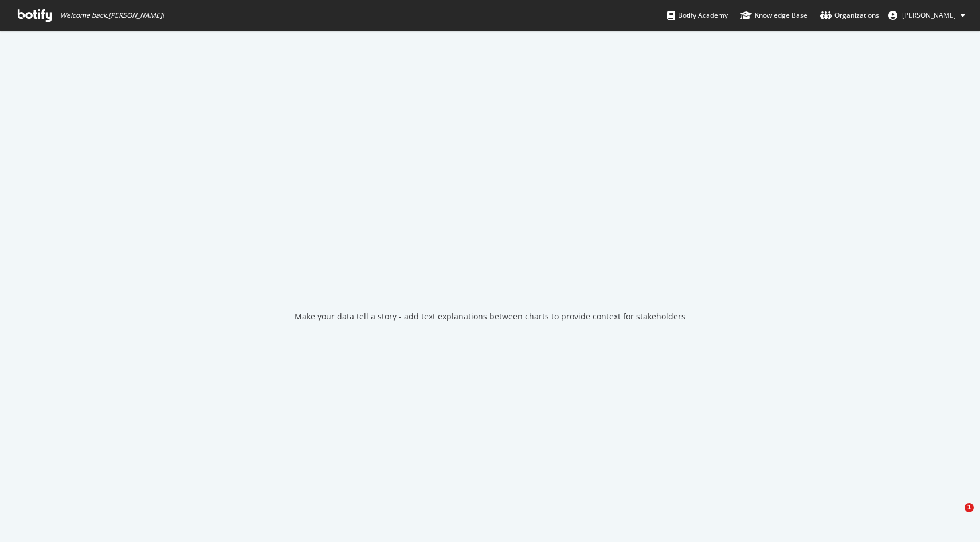 The image size is (980, 542). I want to click on div: Botify Academy, so click(697, 16).